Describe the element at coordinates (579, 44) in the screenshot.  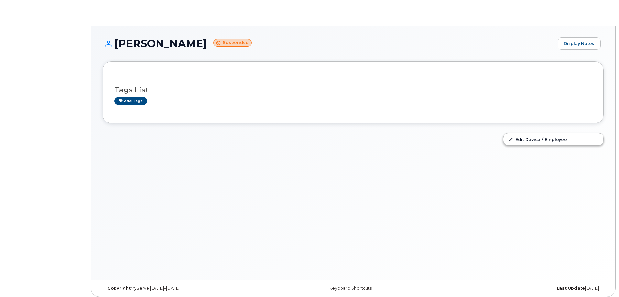
I see `a: Display Notes` at that location.